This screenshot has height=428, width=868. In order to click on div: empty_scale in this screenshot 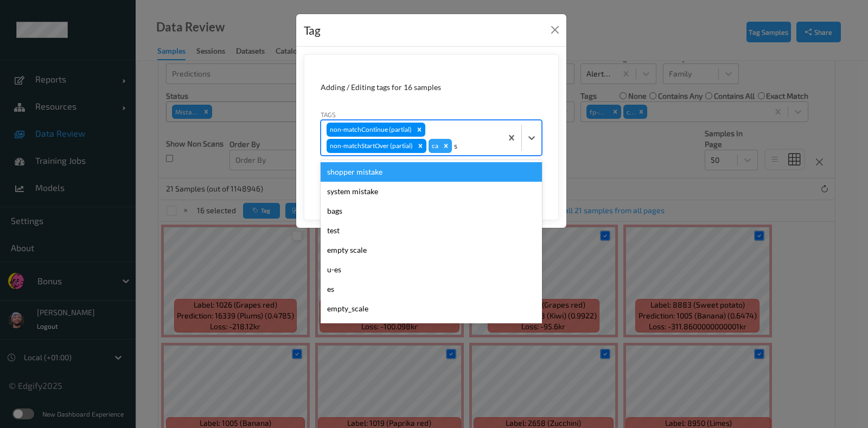, I will do `click(431, 309)`.